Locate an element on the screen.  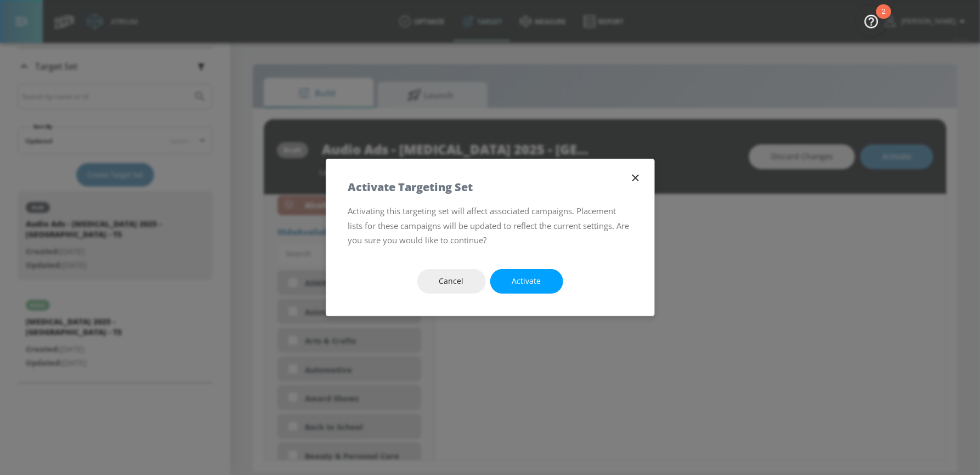
button: Cancel is located at coordinates (451, 281).